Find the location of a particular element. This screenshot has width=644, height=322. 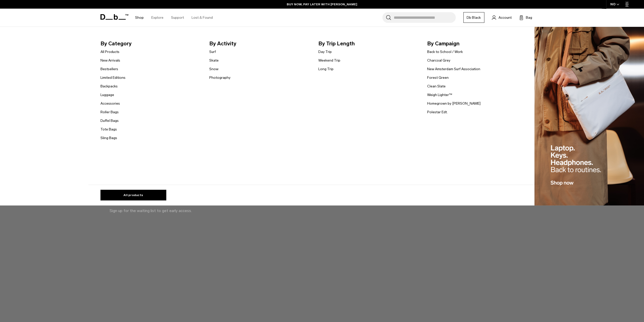

a: Weekend Trip is located at coordinates (329, 60).